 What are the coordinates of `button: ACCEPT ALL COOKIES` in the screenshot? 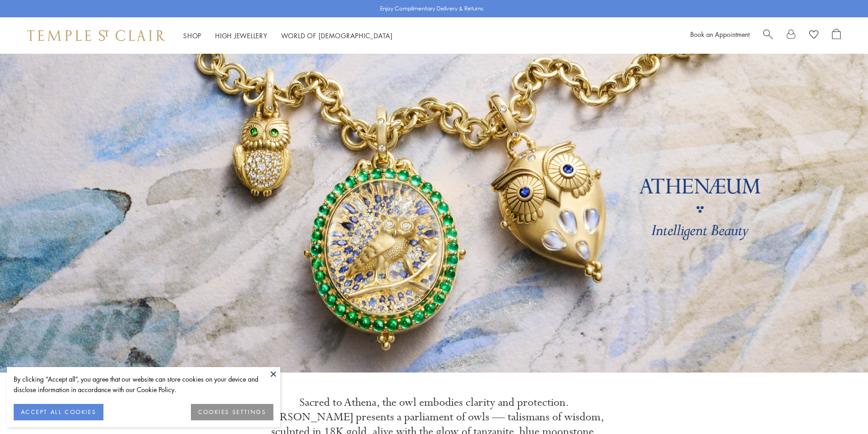 It's located at (59, 412).